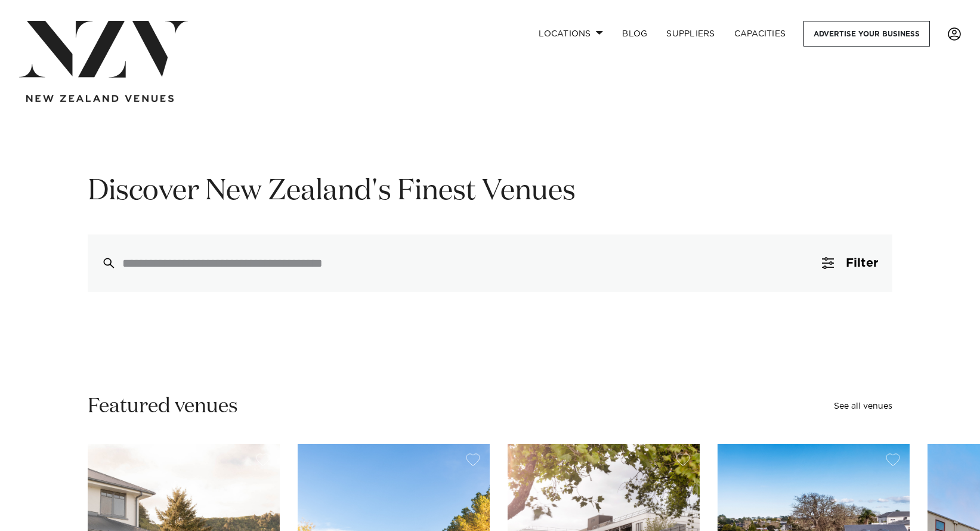  I want to click on a: BLOG, so click(635, 33).